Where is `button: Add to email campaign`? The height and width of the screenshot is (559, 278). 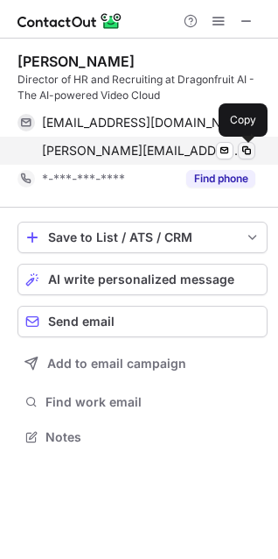
button: Add to email campaign is located at coordinates (143, 363).